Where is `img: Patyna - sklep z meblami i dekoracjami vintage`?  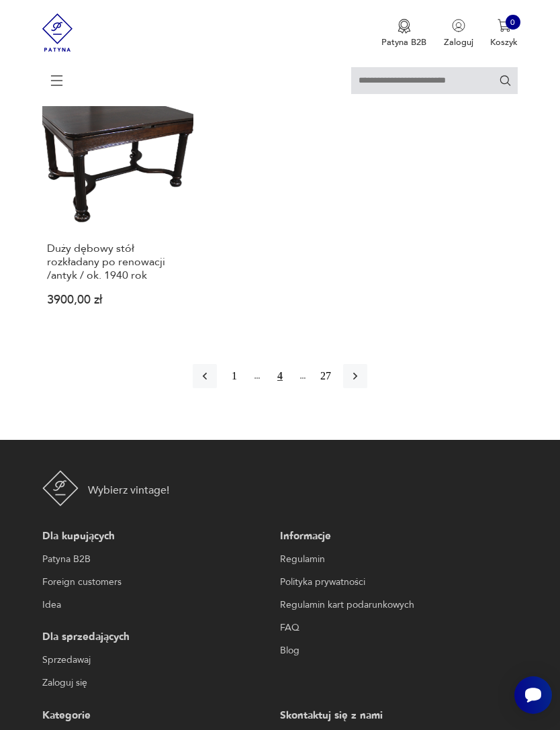 img: Patyna - sklep z meblami i dekoracjami vintage is located at coordinates (61, 488).